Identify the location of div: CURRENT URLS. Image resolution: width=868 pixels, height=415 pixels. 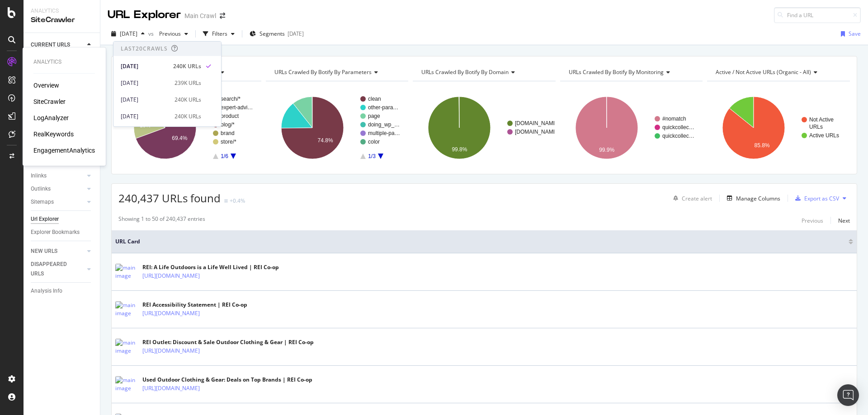
(50, 45).